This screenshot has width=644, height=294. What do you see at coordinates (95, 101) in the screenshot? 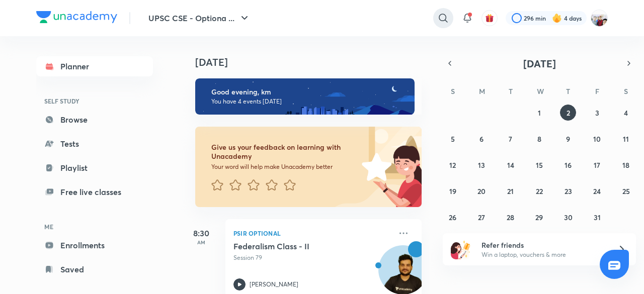
I see `h6: SELF STUDY` at bounding box center [95, 101].